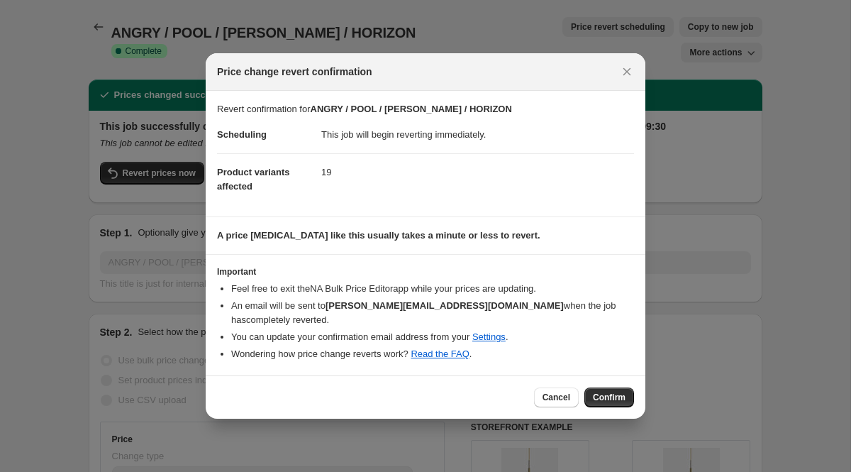 The width and height of the screenshot is (851, 472). What do you see at coordinates (556, 397) in the screenshot?
I see `span: Cancel` at bounding box center [556, 397].